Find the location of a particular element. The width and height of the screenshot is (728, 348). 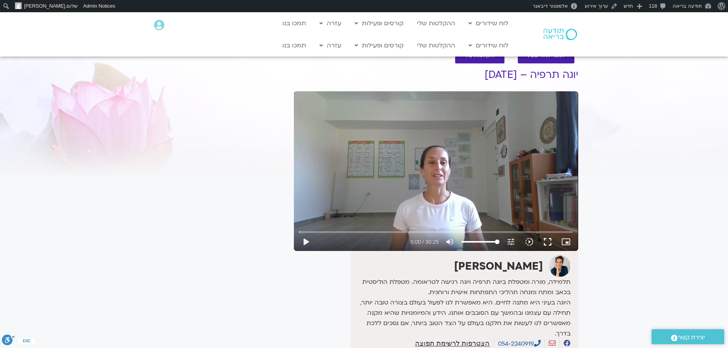

span: הצטרפות לרשימת תפוצה is located at coordinates (452, 344).